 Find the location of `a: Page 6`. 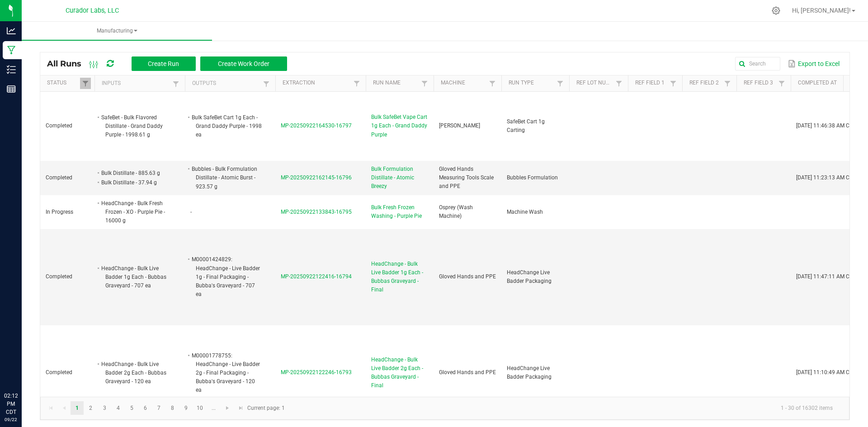

a: Page 6 is located at coordinates (145, 407).